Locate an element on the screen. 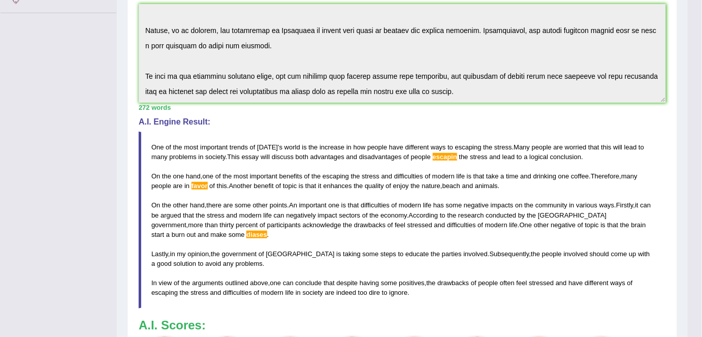 Image resolution: width=702 pixels, height=337 pixels. span: important is located at coordinates (264, 176).